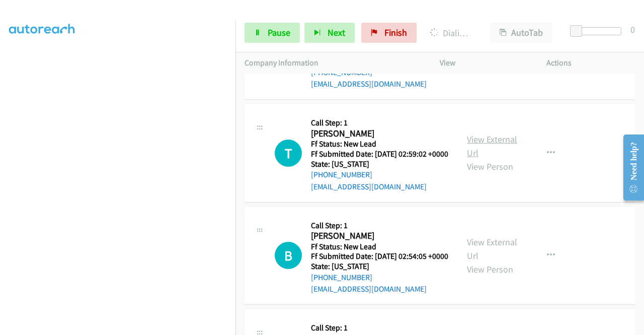 This screenshot has width=644, height=335. What do you see at coordinates (389, 32) in the screenshot?
I see `a: Finish` at bounding box center [389, 32].